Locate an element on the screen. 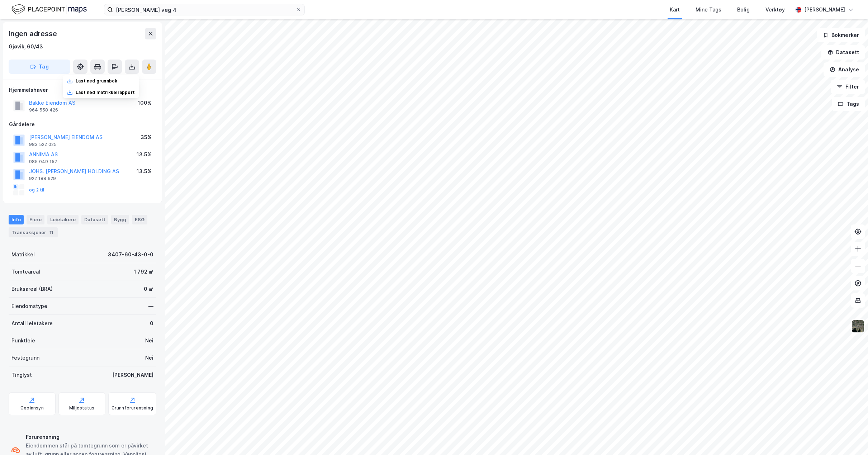  div: Tomteareal is located at coordinates (26, 272).